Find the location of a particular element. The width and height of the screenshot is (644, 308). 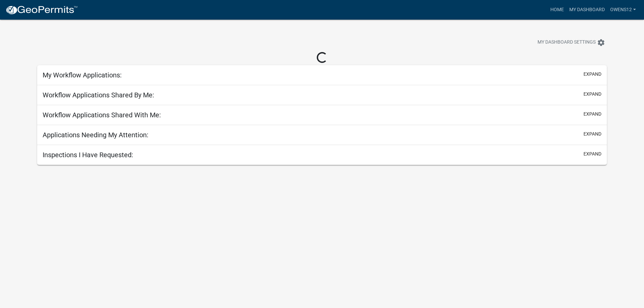

a: owens12 is located at coordinates (623, 10).